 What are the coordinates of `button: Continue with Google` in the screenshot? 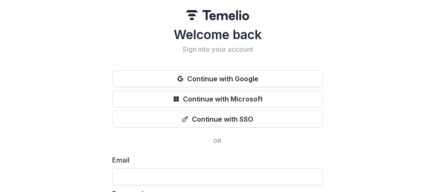 It's located at (217, 79).